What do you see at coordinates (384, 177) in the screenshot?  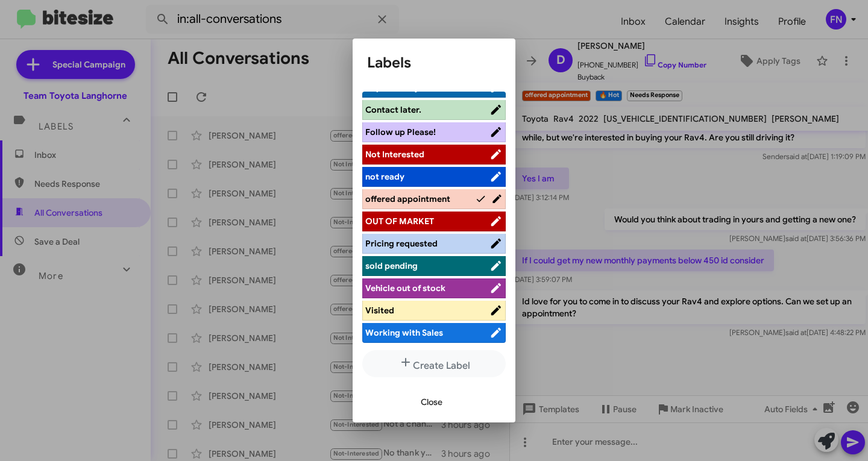 I see `span: not ready` at bounding box center [384, 177].